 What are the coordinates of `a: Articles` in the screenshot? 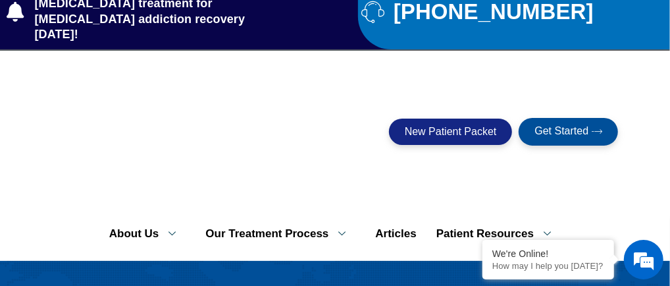 It's located at (396, 234).